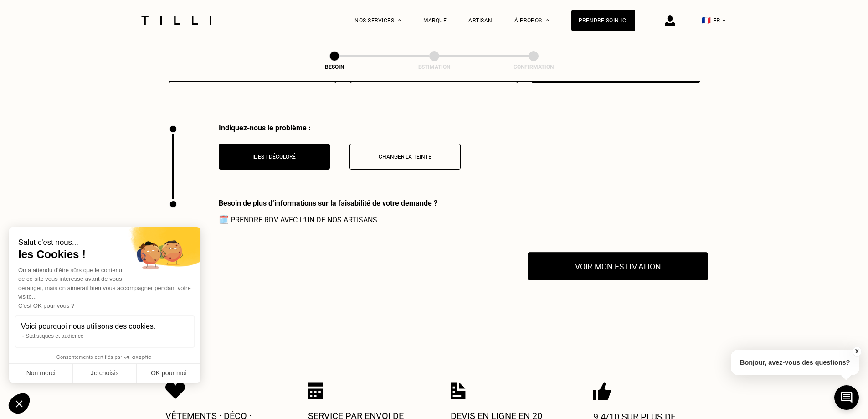 The image size is (868, 419). Describe the element at coordinates (274, 157) in the screenshot. I see `button: Il est décoloré` at that location.